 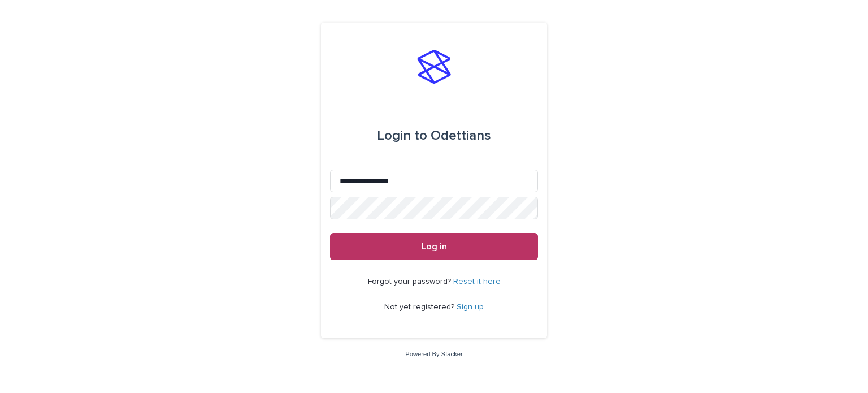 I want to click on span: Not yet registered?, so click(x=420, y=307).